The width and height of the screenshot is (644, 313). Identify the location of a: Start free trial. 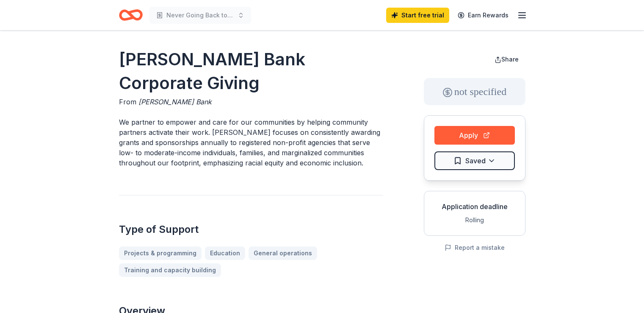
(418, 15).